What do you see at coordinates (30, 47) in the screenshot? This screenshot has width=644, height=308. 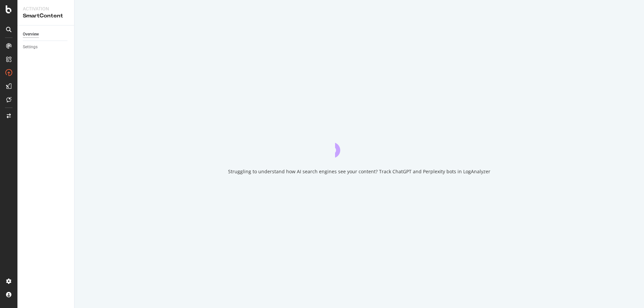 I see `div: Settings` at bounding box center [30, 47].